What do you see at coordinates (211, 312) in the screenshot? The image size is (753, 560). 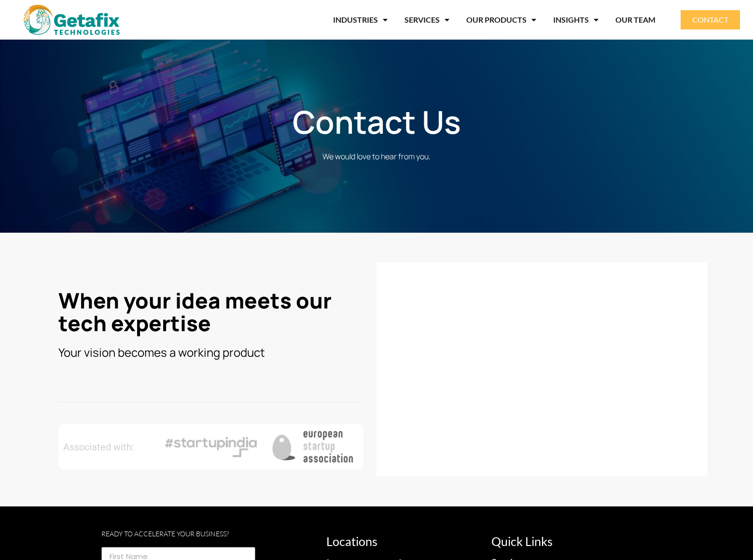 I see `h3: When your idea meets our tech expertise` at bounding box center [211, 312].